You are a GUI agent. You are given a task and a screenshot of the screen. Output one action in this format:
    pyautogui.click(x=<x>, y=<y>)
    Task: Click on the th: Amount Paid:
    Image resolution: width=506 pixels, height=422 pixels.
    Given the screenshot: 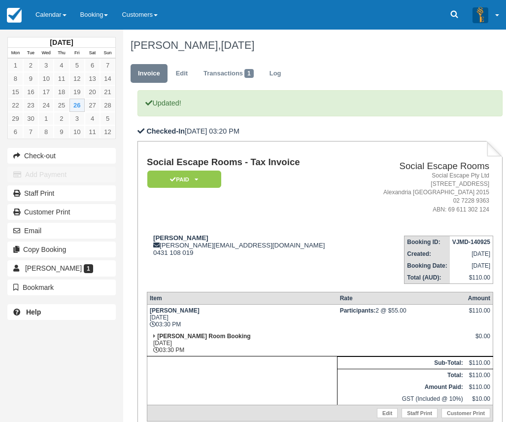 What is the action you would take?
    pyautogui.click(x=402, y=387)
    